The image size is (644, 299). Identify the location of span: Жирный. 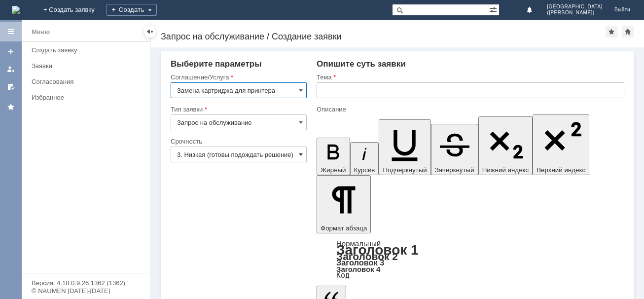
(334, 170).